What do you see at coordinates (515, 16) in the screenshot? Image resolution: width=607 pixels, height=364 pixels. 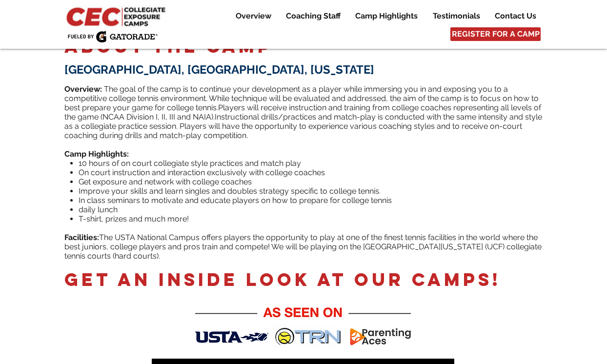 I see `p: Contact Us` at bounding box center [515, 16].